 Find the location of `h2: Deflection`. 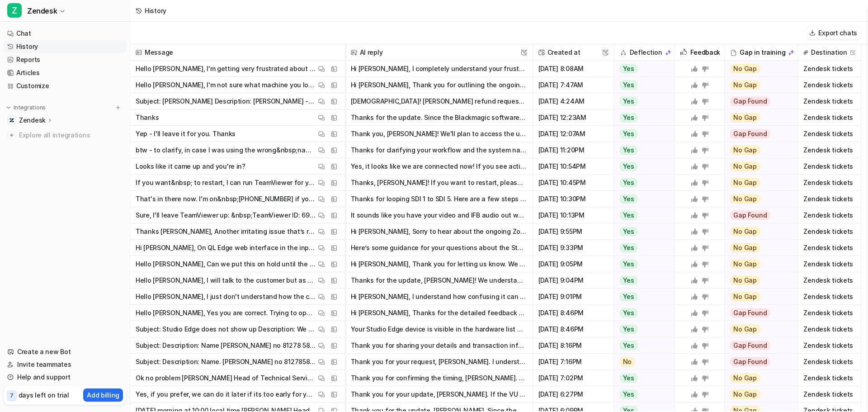

h2: Deflection is located at coordinates (646, 52).